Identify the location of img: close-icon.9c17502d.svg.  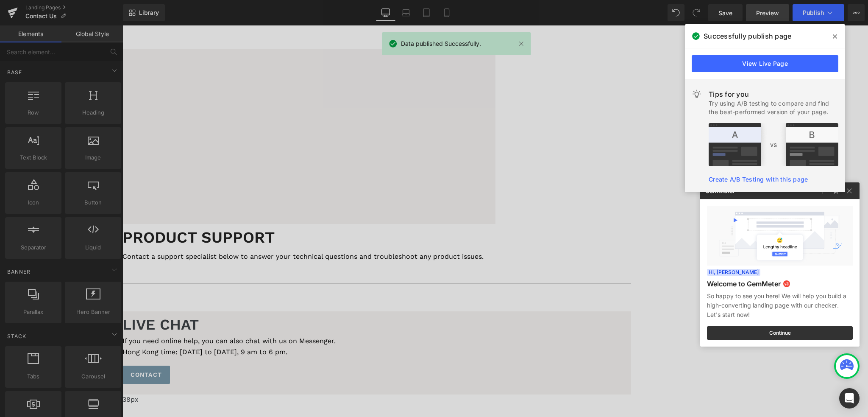
(849, 190).